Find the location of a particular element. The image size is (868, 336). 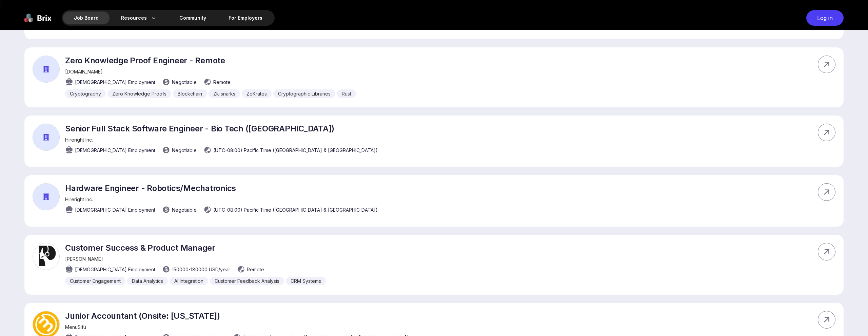

a: For Employers is located at coordinates (246, 18).